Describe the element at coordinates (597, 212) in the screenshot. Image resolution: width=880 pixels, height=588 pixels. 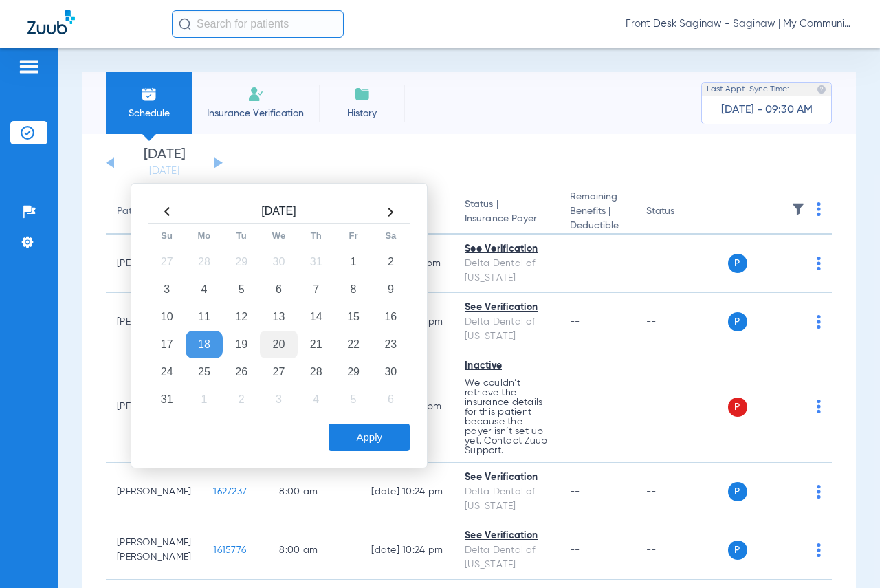
I see `th: Remaining Benefits |` at that location.